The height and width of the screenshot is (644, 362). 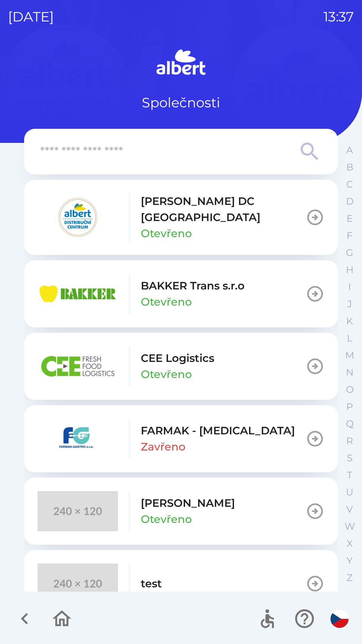 What do you see at coordinates (350, 406) in the screenshot?
I see `p: P` at bounding box center [350, 406].